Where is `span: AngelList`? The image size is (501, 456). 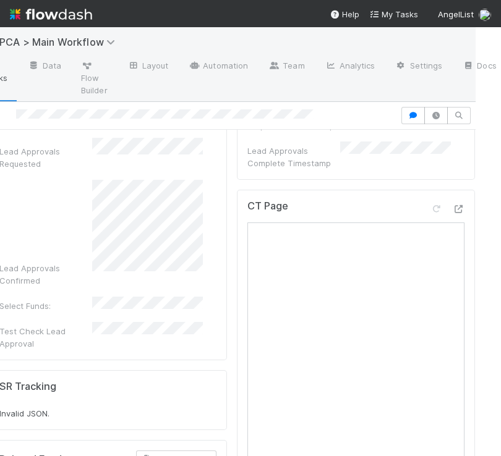
span: AngelList is located at coordinates (455, 14).